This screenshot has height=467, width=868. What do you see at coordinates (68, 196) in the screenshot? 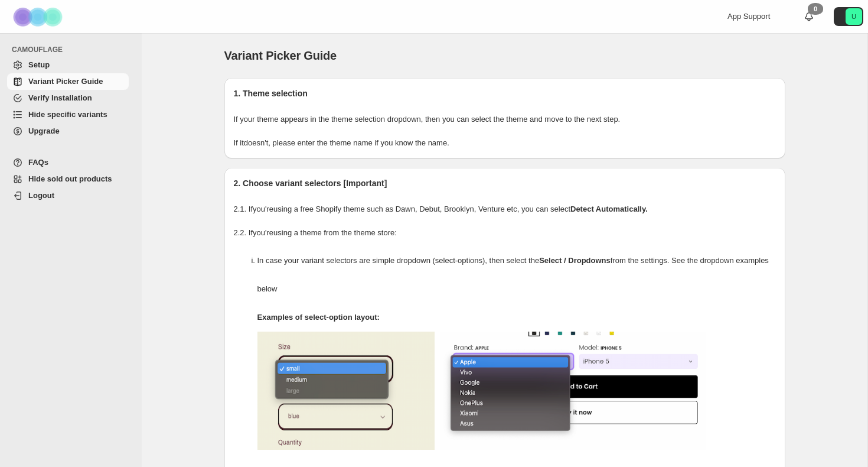
I see `a: Logout` at bounding box center [68, 196].